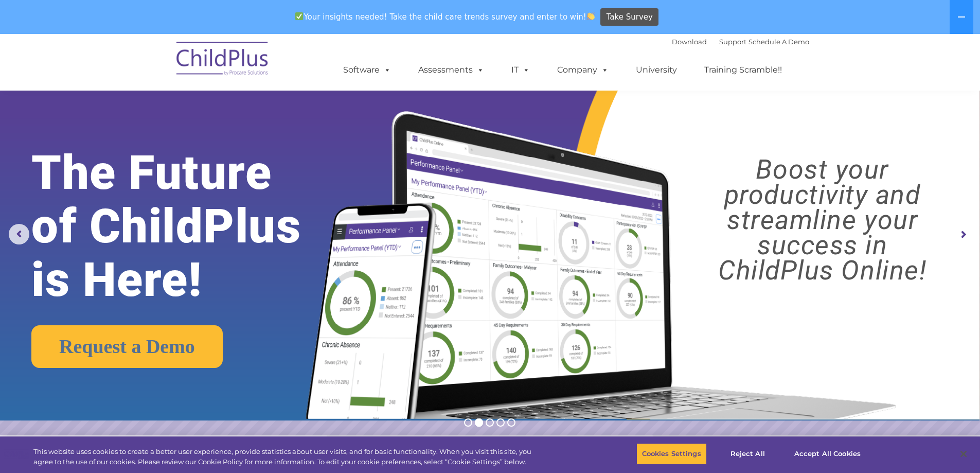 The height and width of the screenshot is (473, 980). Describe the element at coordinates (165, 114) in the screenshot. I see `span: Phone number` at that location.